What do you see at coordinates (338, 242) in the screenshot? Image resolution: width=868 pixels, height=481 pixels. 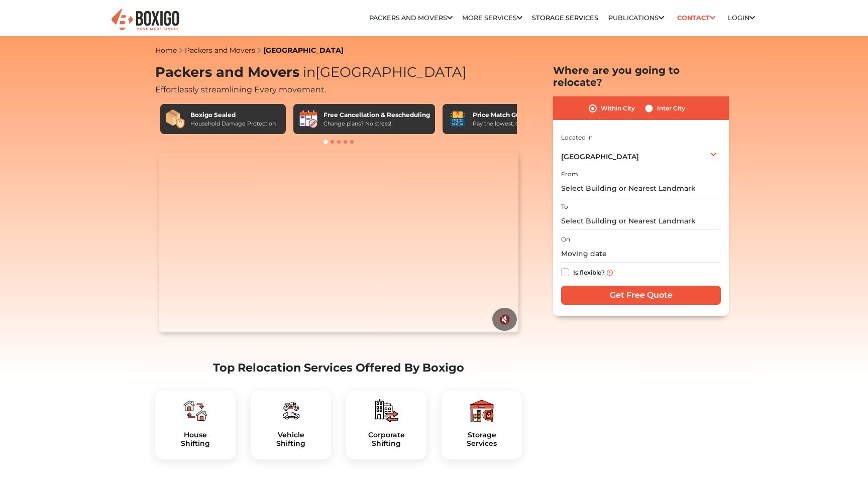 I see `video: Your browser does not support the video tag.` at bounding box center [338, 242].